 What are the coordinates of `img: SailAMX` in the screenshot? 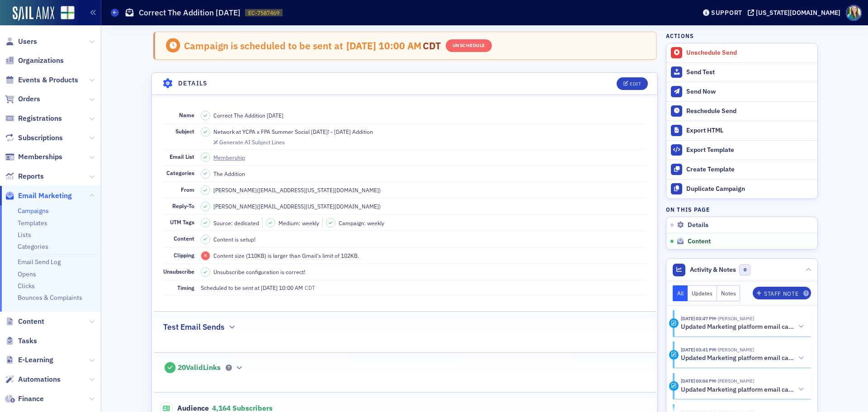 It's located at (68, 12).